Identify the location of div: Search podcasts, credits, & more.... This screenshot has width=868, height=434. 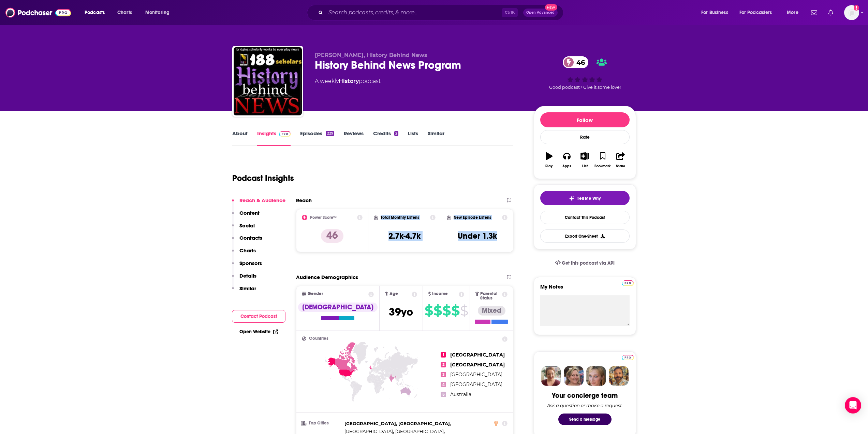
(442, 13).